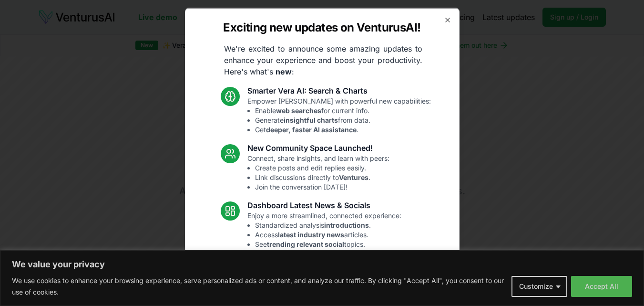  I want to click on strong: web searches, so click(298, 110).